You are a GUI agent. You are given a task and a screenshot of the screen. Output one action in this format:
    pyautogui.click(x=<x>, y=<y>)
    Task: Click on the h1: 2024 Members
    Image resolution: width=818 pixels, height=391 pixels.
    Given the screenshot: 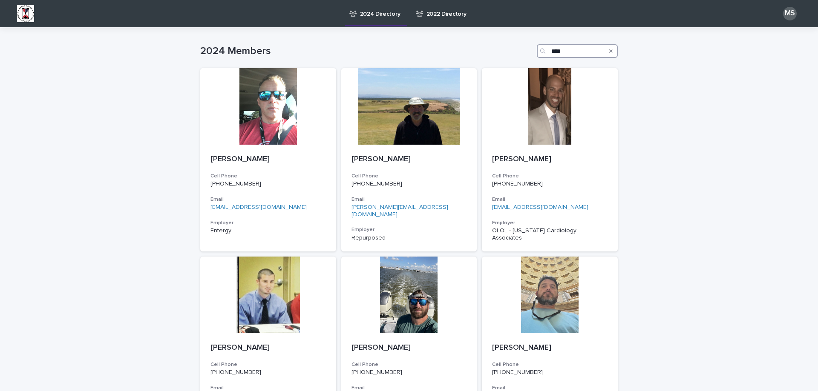 What is the action you would take?
    pyautogui.click(x=367, y=51)
    